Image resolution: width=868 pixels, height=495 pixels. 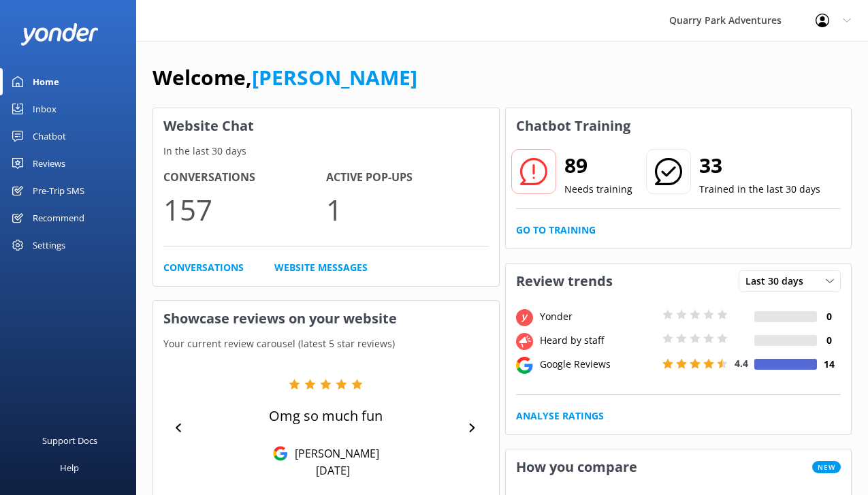 I want to click on p: Omg so much fun, so click(x=326, y=416).